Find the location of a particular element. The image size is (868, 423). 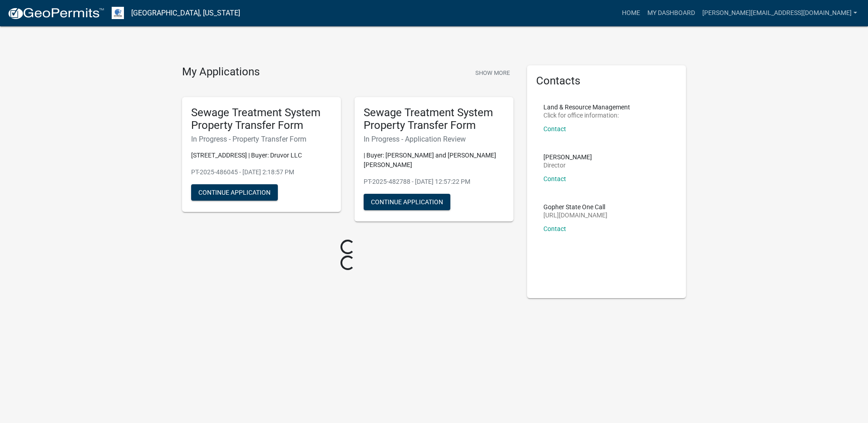

p: Gopher State One Call is located at coordinates (575, 207).